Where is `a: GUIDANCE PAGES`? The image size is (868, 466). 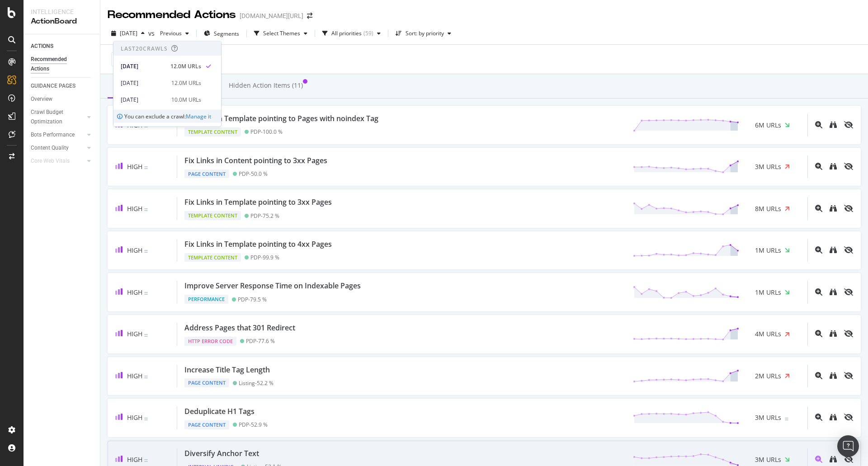
a: GUIDANCE PAGES is located at coordinates (62, 86).